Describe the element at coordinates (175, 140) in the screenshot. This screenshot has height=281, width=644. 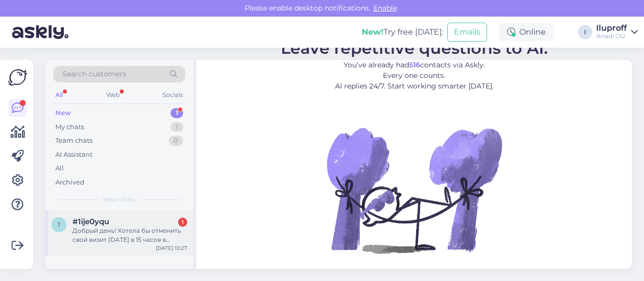
I see `div: 0` at that location.